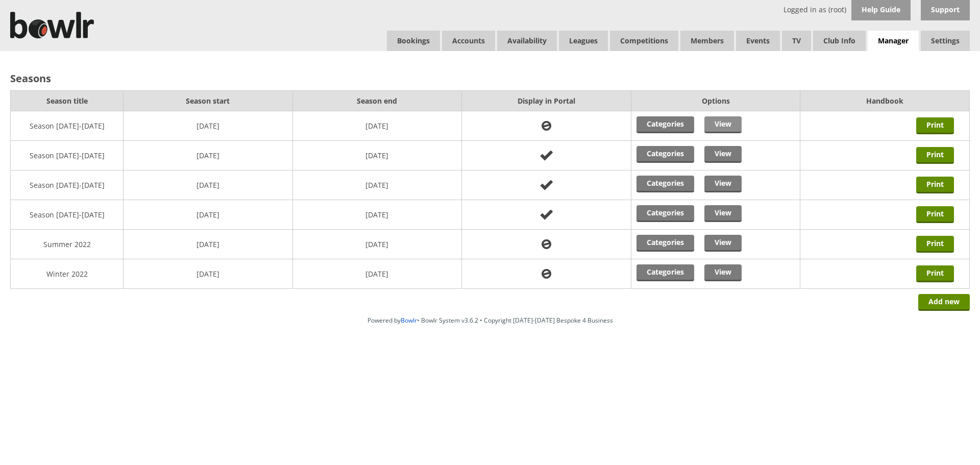 This screenshot has height=465, width=980. I want to click on td: Winter 2022, so click(67, 274).